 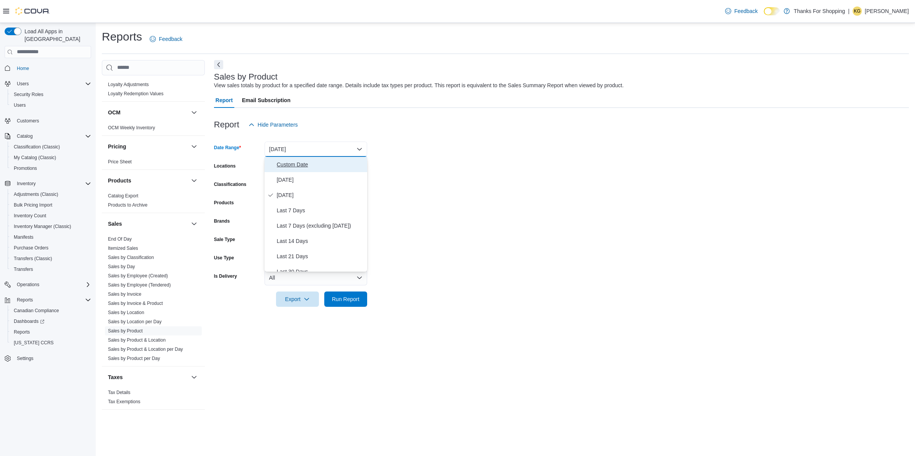 What do you see at coordinates (36, 194) in the screenshot?
I see `span: Adjustments (Classic)` at bounding box center [36, 194].